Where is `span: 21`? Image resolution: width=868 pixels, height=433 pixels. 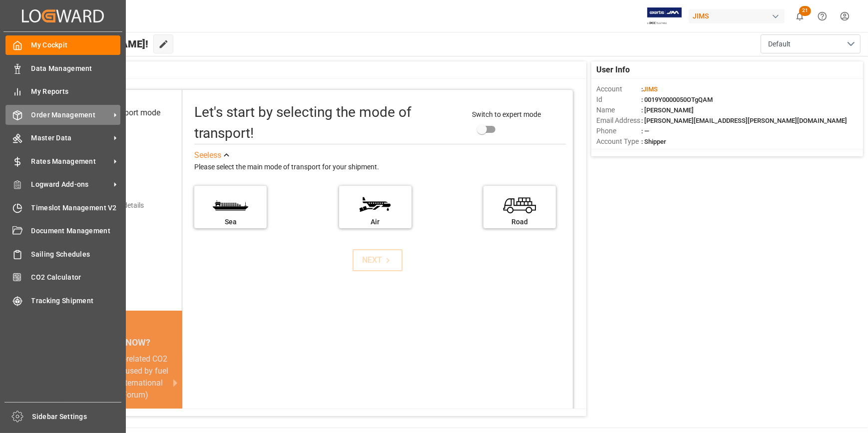 span: 21 is located at coordinates (805, 11).